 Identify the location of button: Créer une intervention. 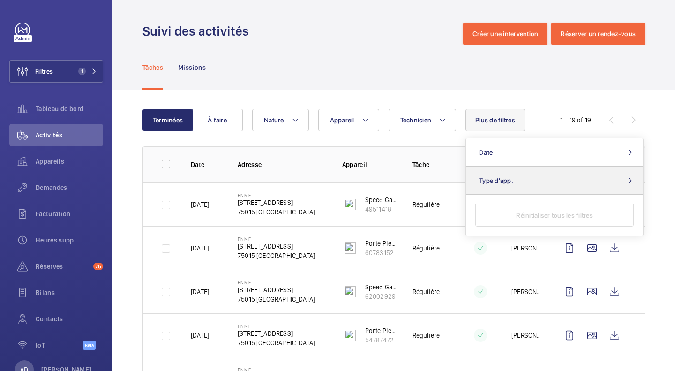
(505, 34).